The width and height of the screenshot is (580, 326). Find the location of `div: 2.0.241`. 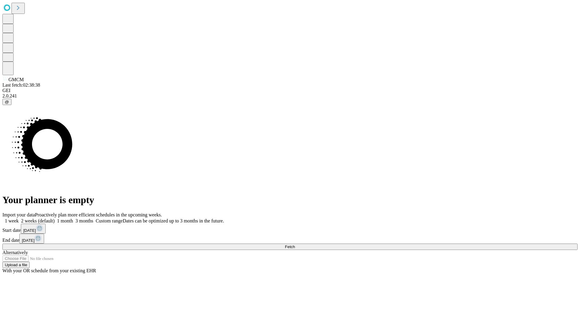

div: 2.0.241 is located at coordinates (290, 96).